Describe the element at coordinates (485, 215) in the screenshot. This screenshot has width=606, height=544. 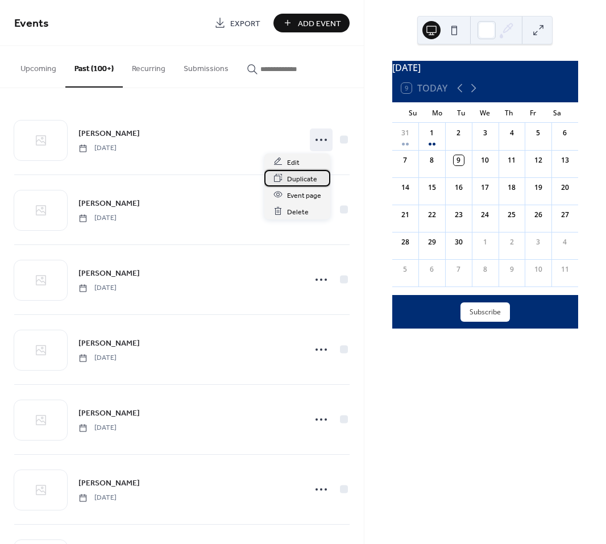
I see `div: 24` at that location.